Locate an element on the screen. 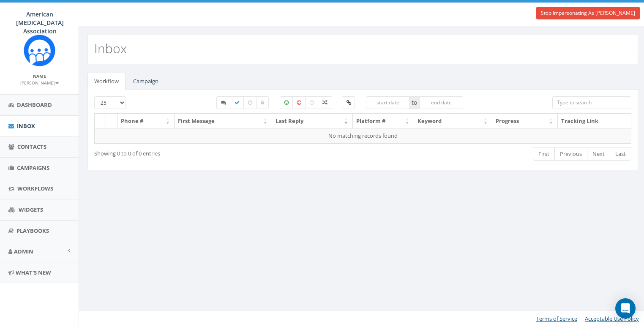 The width and height of the screenshot is (644, 327). a: Campaign is located at coordinates (146, 81).